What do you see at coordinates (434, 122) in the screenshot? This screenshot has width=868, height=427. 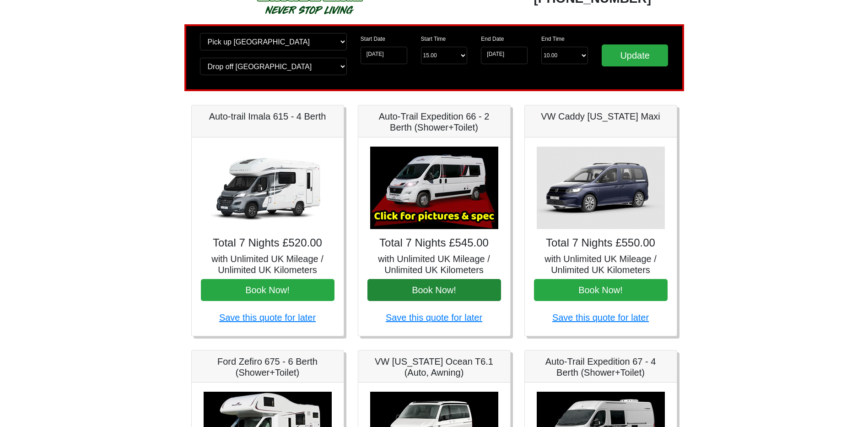 I see `h5: Auto-Trail Expedition 66 - 2 Berth (Shower+Toilet)` at bounding box center [434, 122].